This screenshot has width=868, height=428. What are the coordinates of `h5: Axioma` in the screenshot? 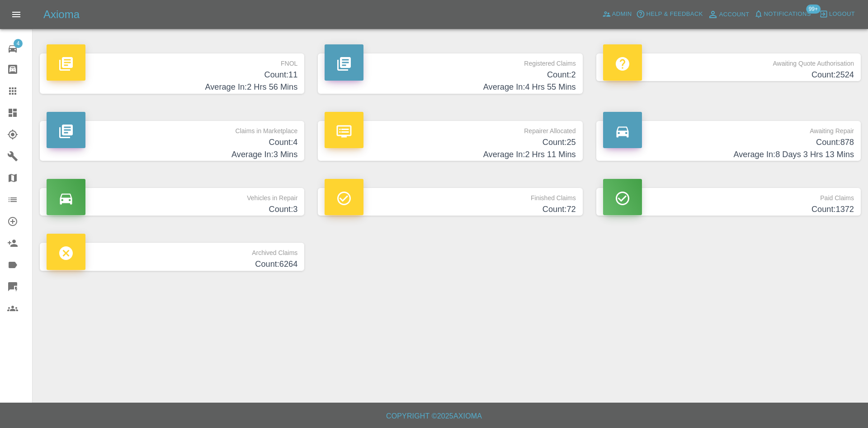 It's located at (62, 14).